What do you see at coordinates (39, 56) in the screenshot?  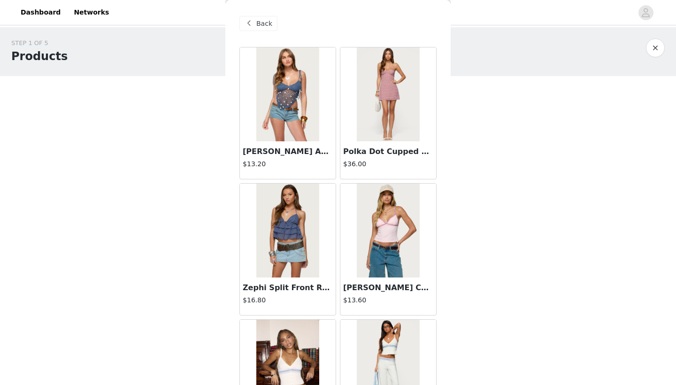 I see `h1: Products` at bounding box center [39, 56].